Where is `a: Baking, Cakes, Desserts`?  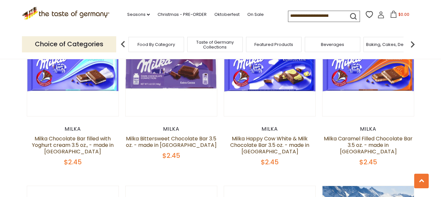
a: Baking, Cakes, Desserts is located at coordinates (391, 44).